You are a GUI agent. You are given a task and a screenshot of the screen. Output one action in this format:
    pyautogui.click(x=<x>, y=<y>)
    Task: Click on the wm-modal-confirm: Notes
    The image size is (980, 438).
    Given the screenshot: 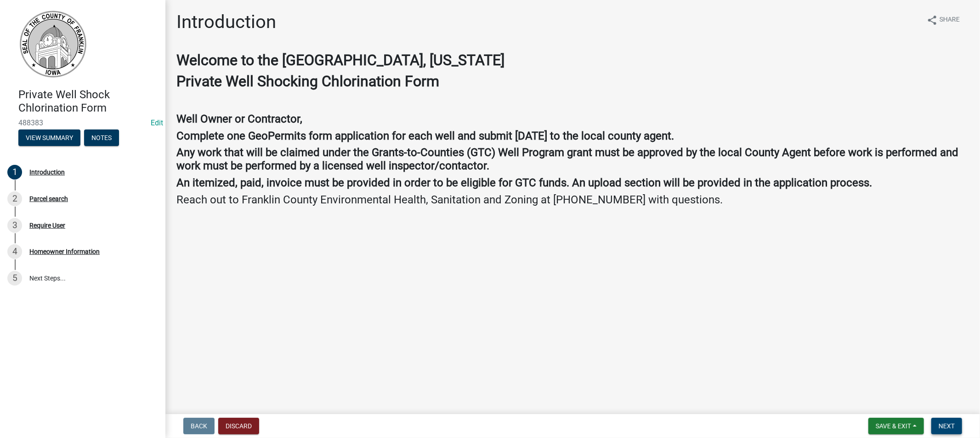 What is the action you would take?
    pyautogui.click(x=102, y=138)
    